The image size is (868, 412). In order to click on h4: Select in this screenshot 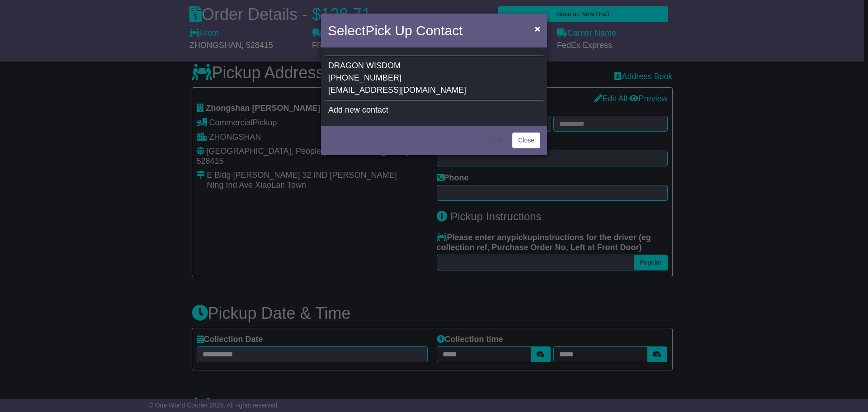, I will do `click(395, 31)`.